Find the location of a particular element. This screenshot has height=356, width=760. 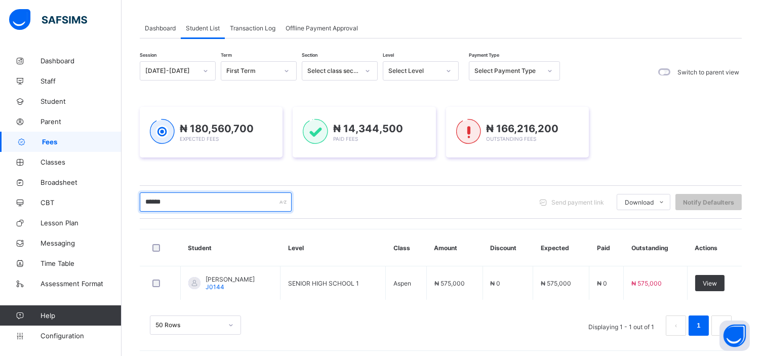

a: 1 is located at coordinates (698, 326).